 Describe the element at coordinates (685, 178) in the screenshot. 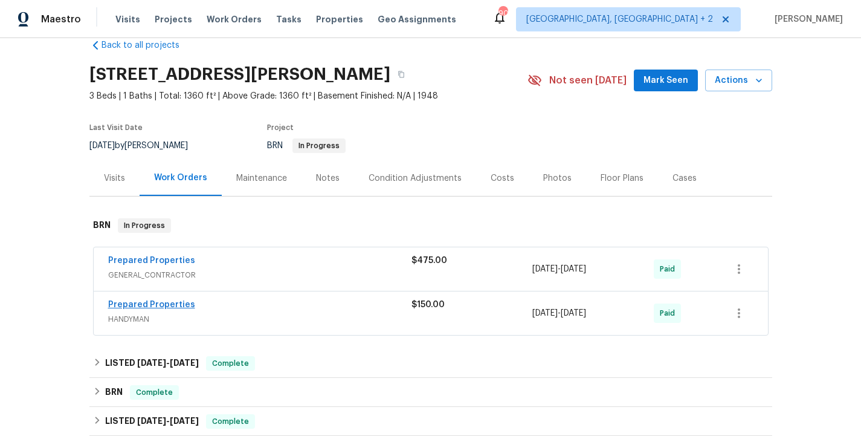

I see `div: Cases` at that location.